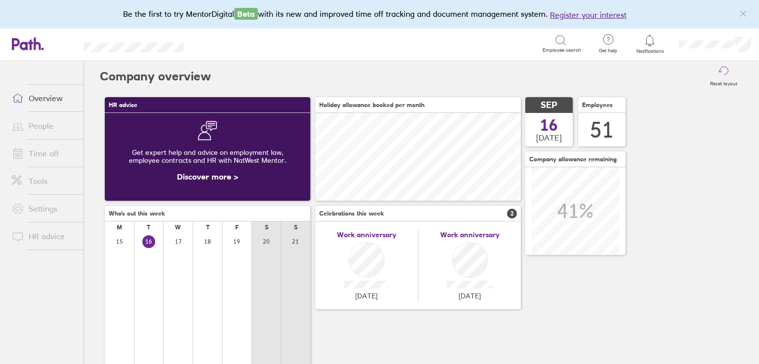  Describe the element at coordinates (512, 214) in the screenshot. I see `span: 2` at that location.